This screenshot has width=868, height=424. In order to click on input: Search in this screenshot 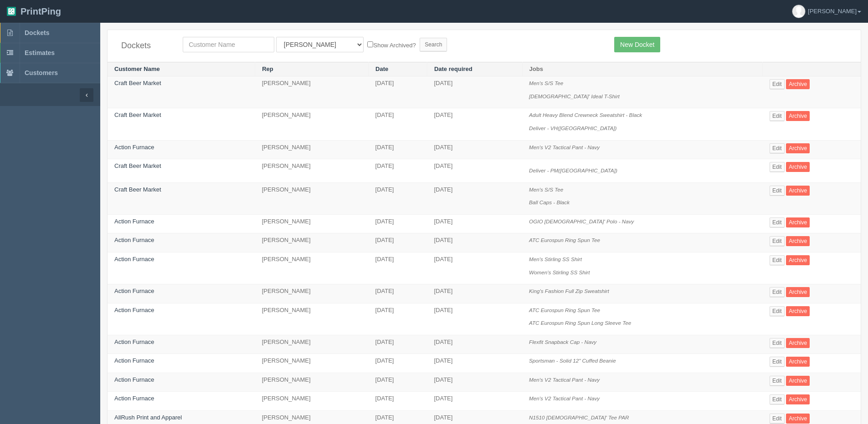, I will do `click(433, 45)`.